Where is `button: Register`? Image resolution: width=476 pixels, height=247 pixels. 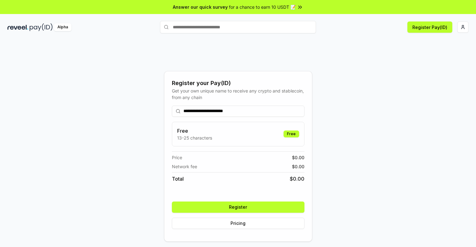 button: Register is located at coordinates (238, 208).